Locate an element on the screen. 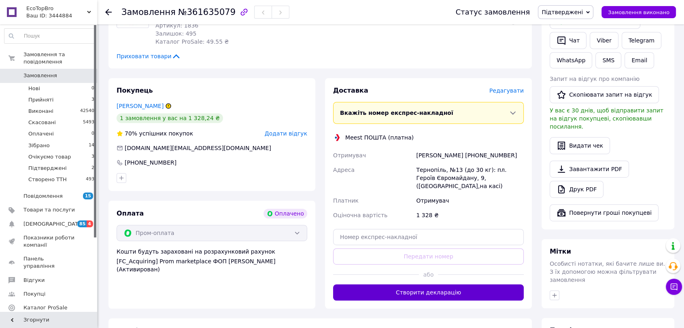  input: Номер експрес-накладної is located at coordinates (428, 237).